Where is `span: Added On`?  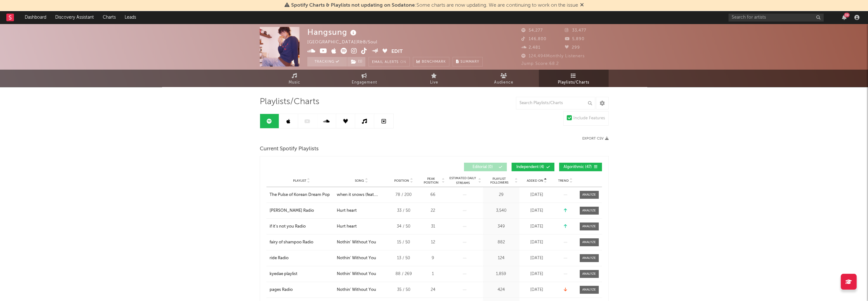
span: Added On is located at coordinates (535, 181).